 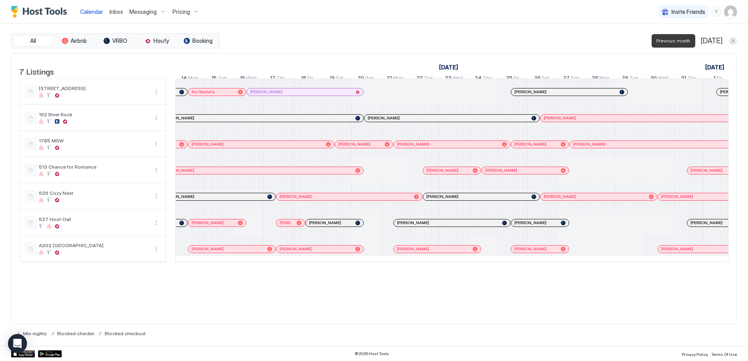 What do you see at coordinates (730, 12) in the screenshot?
I see `div: User profile` at bounding box center [730, 12].